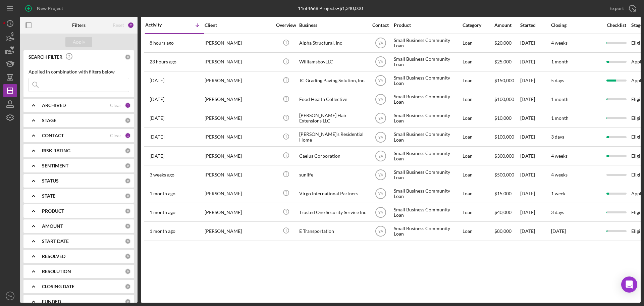 This screenshot has height=306, width=644. Describe the element at coordinates (163, 62) in the screenshot. I see `time: 2025-08-26 22:59` at that location.